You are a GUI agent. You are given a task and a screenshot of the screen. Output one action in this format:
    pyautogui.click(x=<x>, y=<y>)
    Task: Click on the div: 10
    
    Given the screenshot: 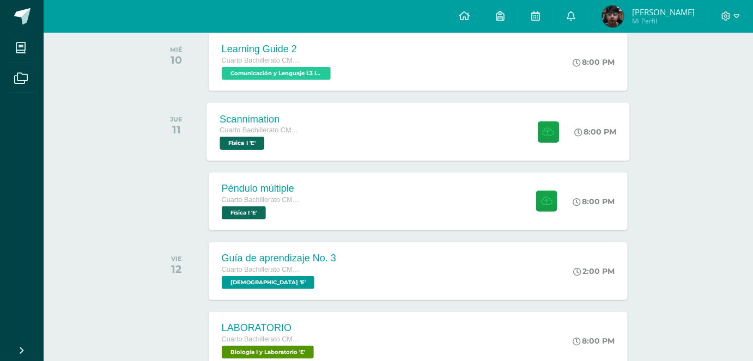 What is the action you would take?
    pyautogui.click(x=176, y=60)
    